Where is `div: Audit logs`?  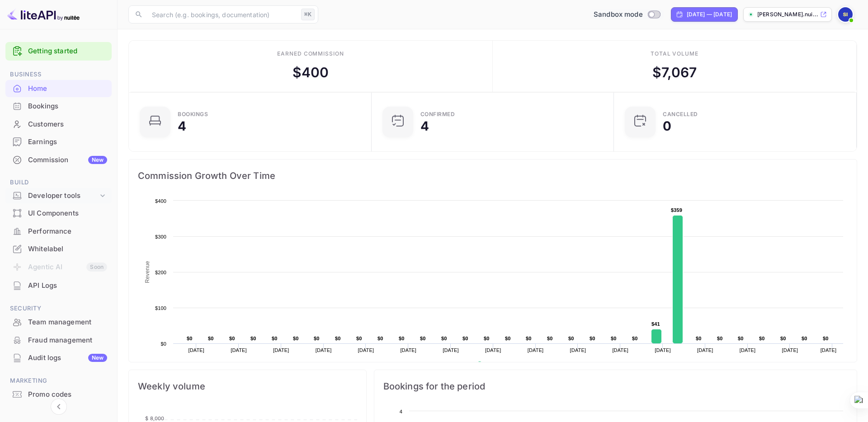 div: Audit logs is located at coordinates (68, 357).